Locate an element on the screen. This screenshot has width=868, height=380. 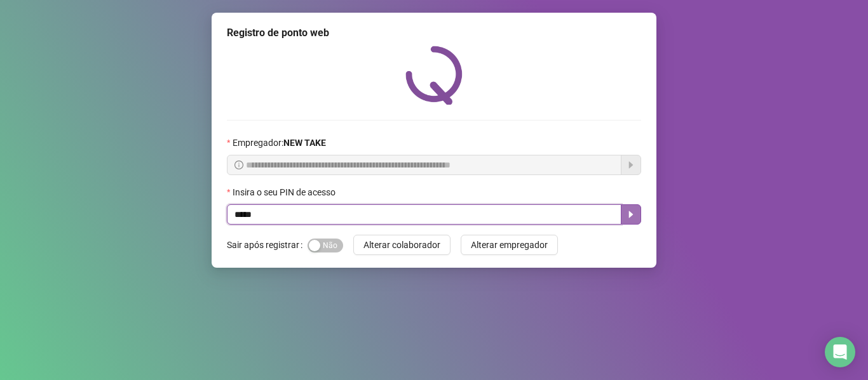
span: Empregador : is located at coordinates (279, 143).